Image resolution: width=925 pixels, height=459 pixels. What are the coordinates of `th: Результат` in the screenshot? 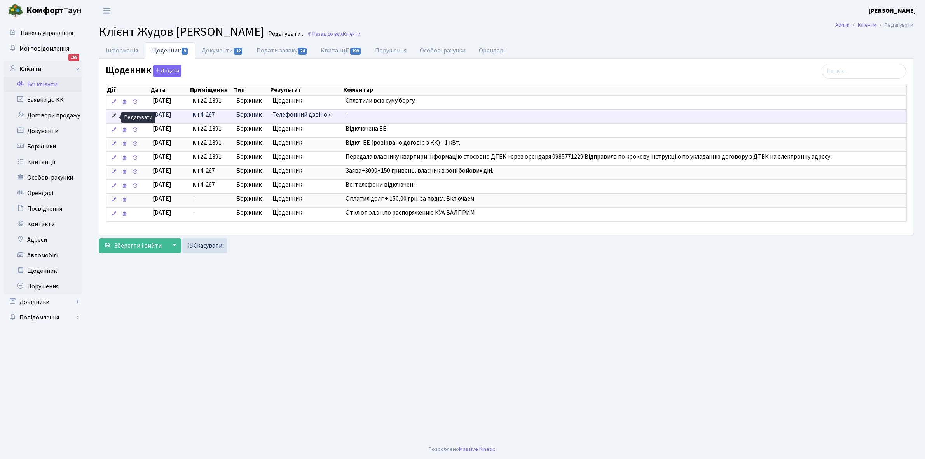 It's located at (306, 90).